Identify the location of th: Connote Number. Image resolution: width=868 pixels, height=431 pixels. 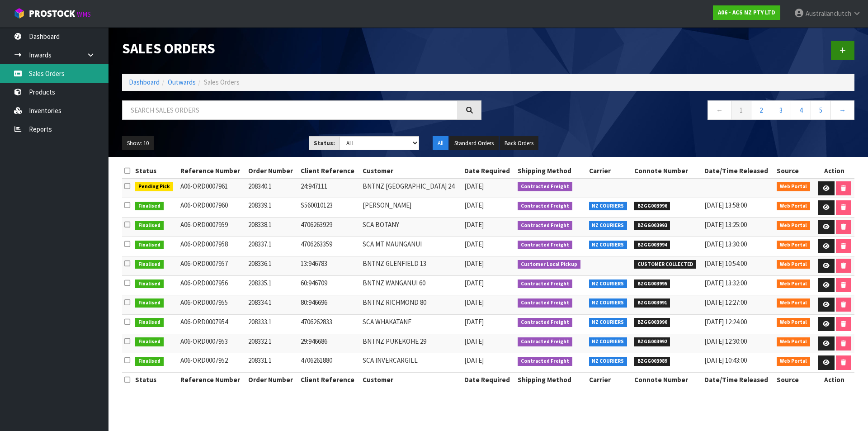
(667, 379).